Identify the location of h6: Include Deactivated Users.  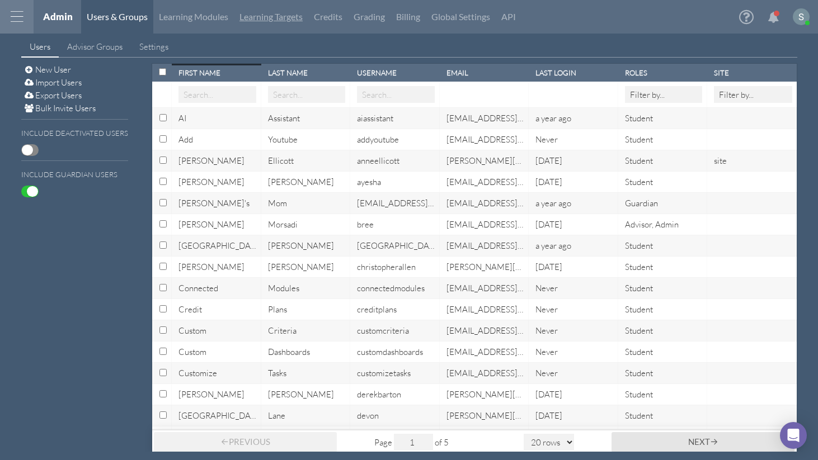
(74, 133).